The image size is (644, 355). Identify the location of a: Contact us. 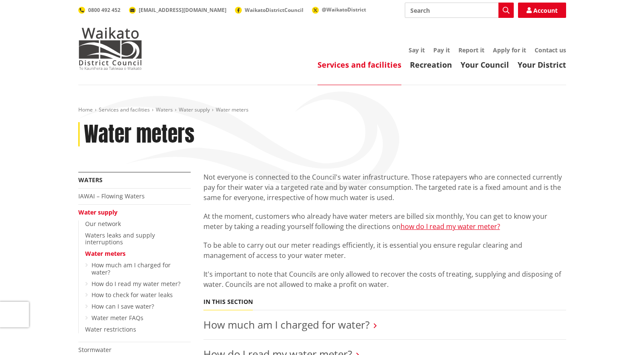
(551, 50).